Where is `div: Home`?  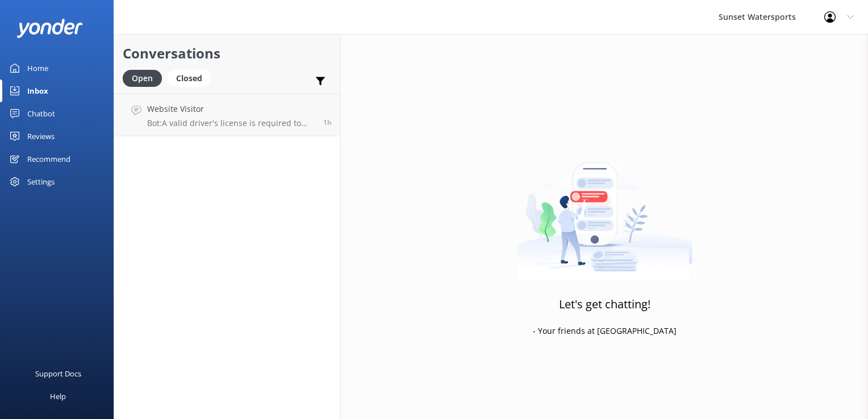
div: Home is located at coordinates (38, 68).